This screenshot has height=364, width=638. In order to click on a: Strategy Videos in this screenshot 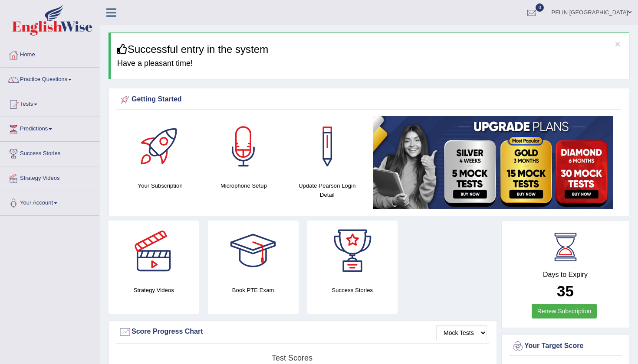, I will do `click(50, 177)`.